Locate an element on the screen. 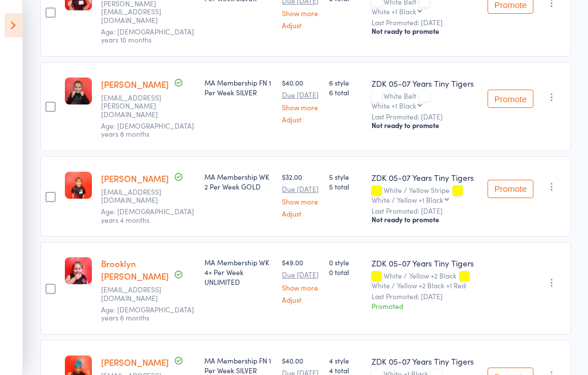 This screenshot has width=588, height=375. span: 6 total is located at coordinates (346, 92).